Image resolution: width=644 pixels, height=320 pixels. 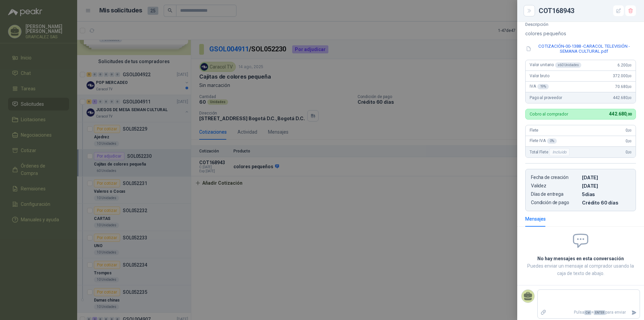 What do you see at coordinates (543, 87) in the screenshot?
I see `div: 19 %` at bounding box center [543, 87].